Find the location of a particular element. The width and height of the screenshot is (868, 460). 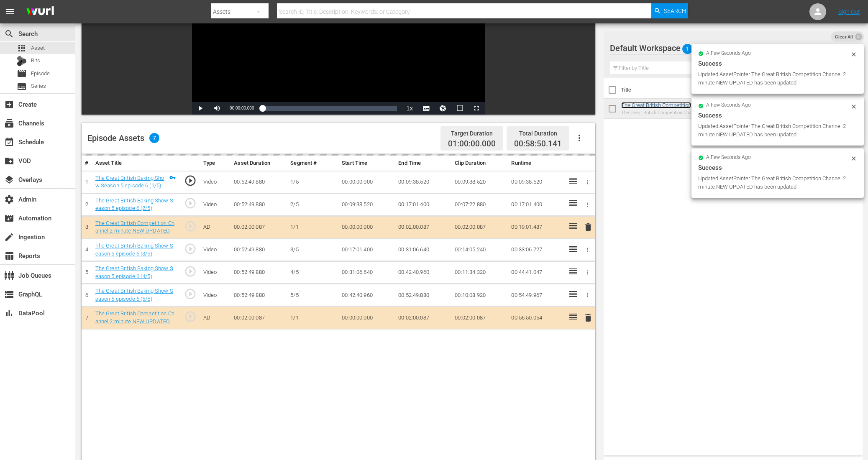

img: ans4CAIJ8jUAAAAAAAAAAAAAAAAAAAAAAAAgQb4GAAAAAAAAAAAAAAAAAAAAAAAAJMjXAAAAAAAAAAAAAAAAAAAAAAAAgAT5G... is located at coordinates (40, 11).